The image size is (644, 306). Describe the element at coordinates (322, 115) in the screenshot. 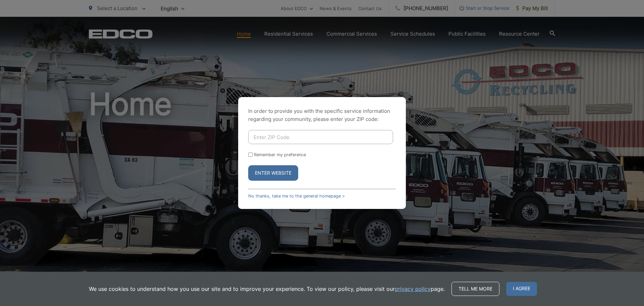

I see `p: In order to provide you with the specific service information regarding your community, please en...` at that location.